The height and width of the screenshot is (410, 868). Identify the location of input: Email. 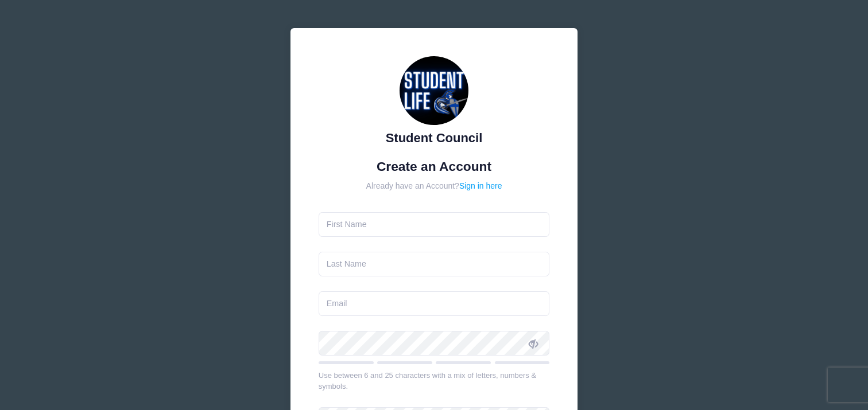
(434, 303).